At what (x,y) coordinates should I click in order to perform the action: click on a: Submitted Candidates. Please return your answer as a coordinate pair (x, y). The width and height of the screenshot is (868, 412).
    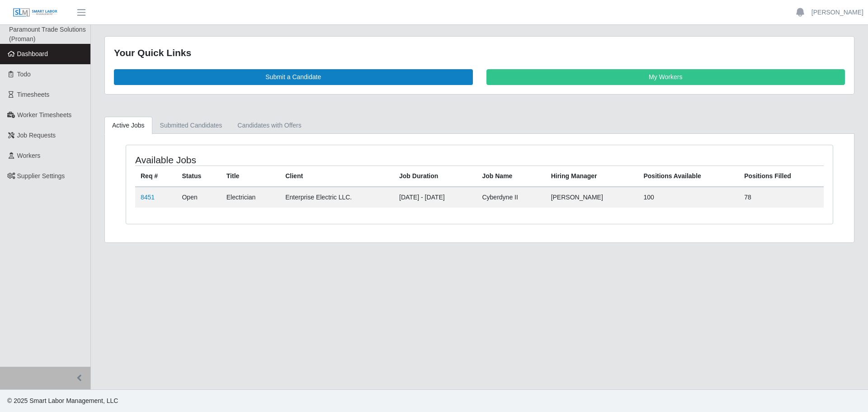
    Looking at the image, I should click on (191, 125).